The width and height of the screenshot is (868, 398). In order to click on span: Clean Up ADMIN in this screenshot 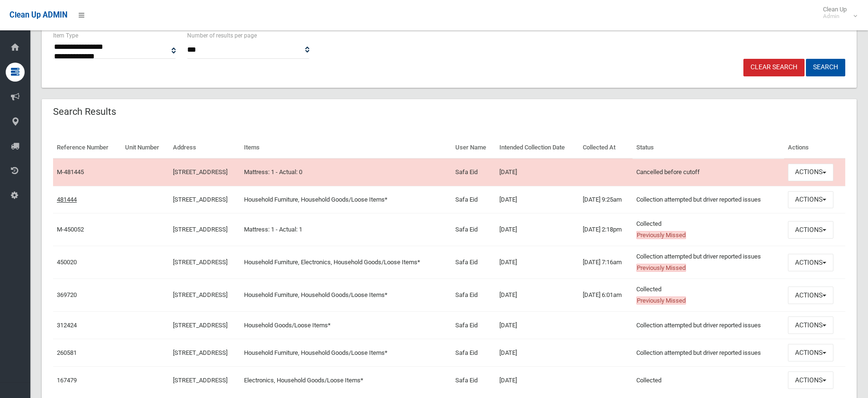, I will do `click(38, 14)`.